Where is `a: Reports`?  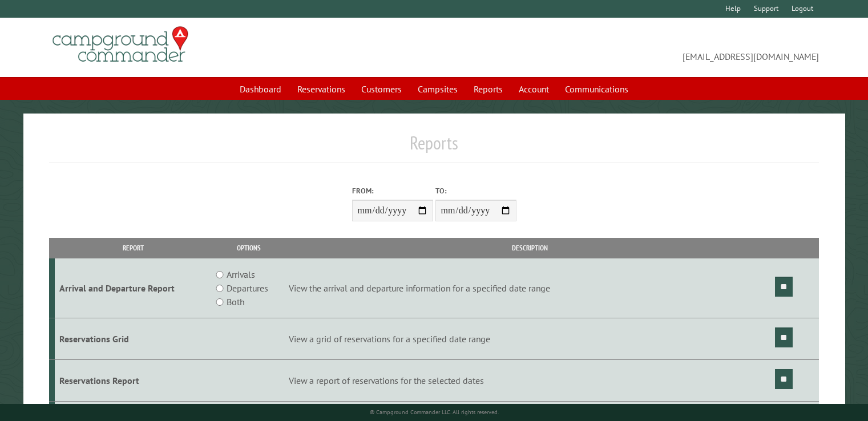 a: Reports is located at coordinates (488, 89).